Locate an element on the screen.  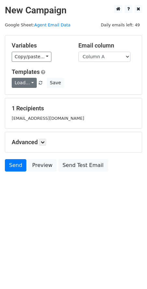
button: Save is located at coordinates (55, 83).